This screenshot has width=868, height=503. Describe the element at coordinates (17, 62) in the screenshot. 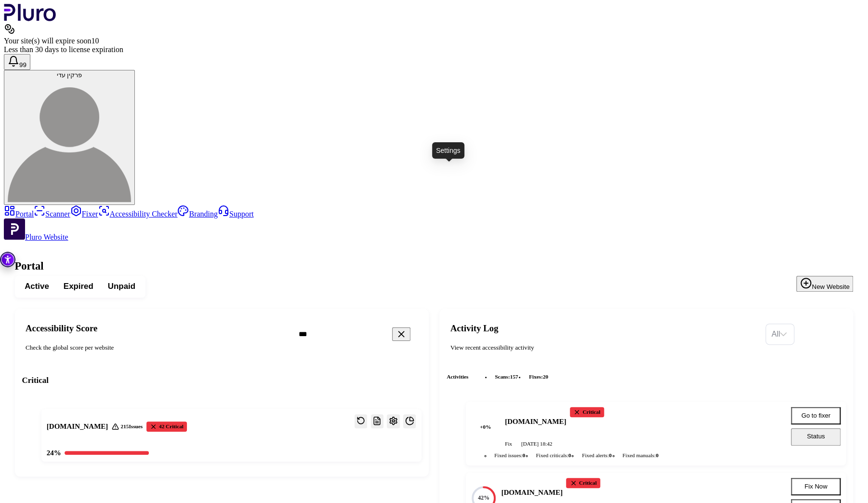

I see `button: Open notifications, you have 409 new notifications` at that location.